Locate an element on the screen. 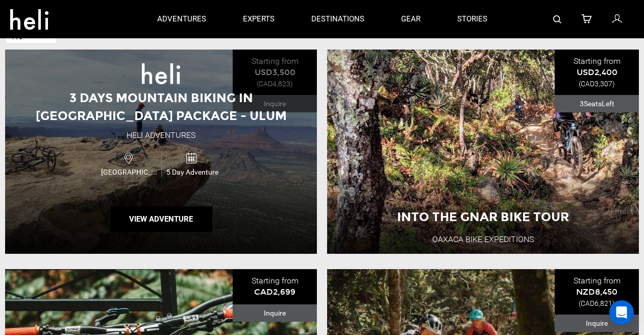  span: 5 Day Adventure is located at coordinates (192, 172).